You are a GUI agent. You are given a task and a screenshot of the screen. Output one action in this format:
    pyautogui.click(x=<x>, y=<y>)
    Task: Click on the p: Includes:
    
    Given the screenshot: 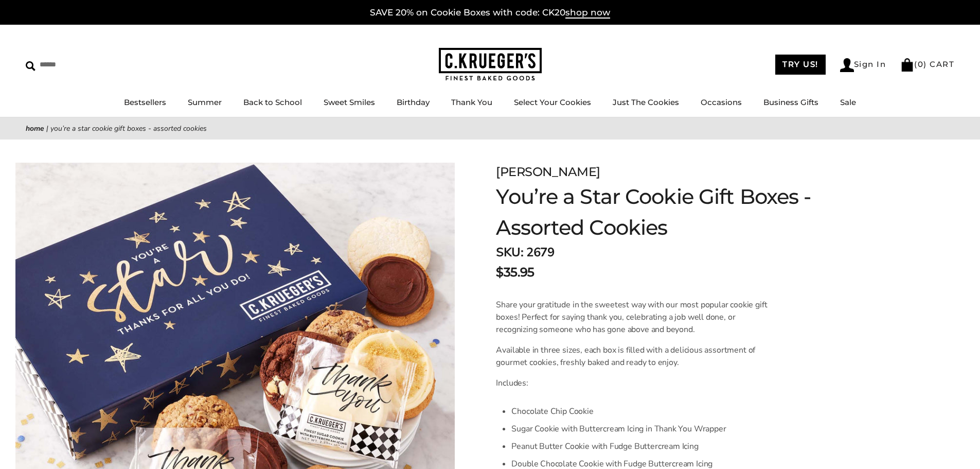 What is the action you would take?
    pyautogui.click(x=636, y=383)
    